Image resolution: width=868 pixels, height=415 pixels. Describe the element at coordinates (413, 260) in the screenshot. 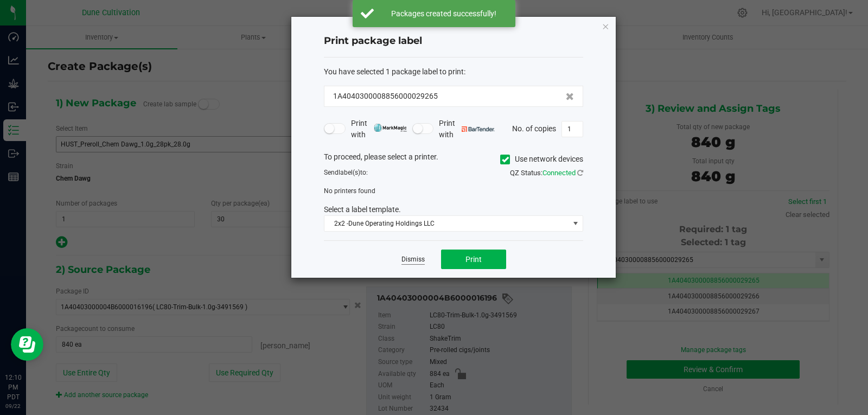

I see `a: Dismiss` at that location.